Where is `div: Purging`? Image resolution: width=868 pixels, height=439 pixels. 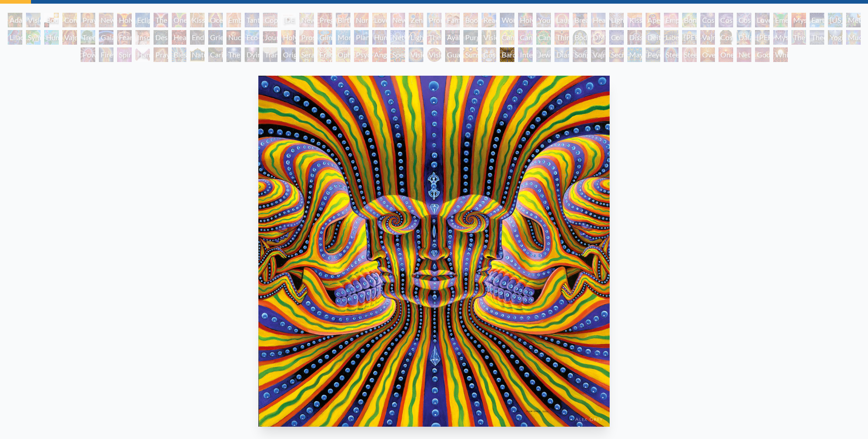
div: Purging is located at coordinates (471, 37).